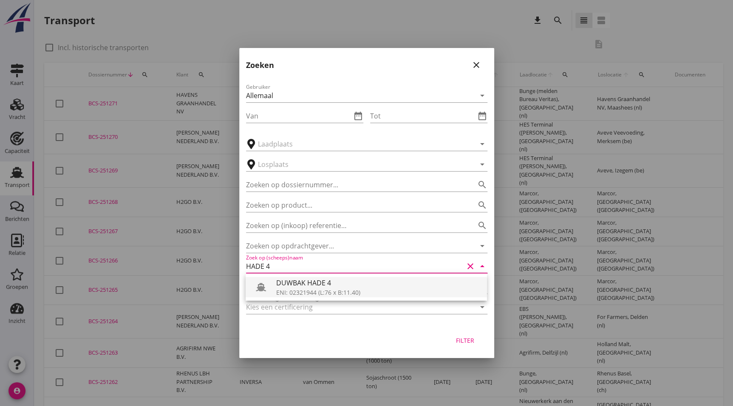 This screenshot has width=733, height=406. Describe the element at coordinates (355, 226) in the screenshot. I see `input: Zoeken op (inkoop) referentie…` at that location.